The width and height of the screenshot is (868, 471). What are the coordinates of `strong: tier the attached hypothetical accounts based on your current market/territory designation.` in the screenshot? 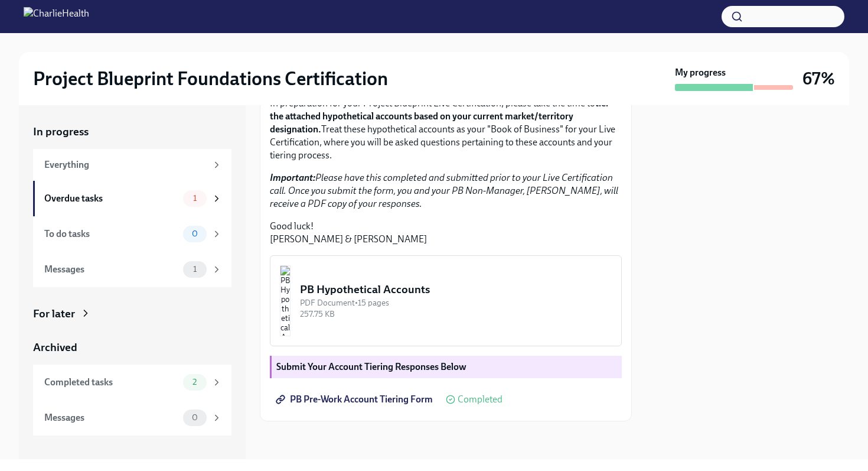 It's located at (439, 116).